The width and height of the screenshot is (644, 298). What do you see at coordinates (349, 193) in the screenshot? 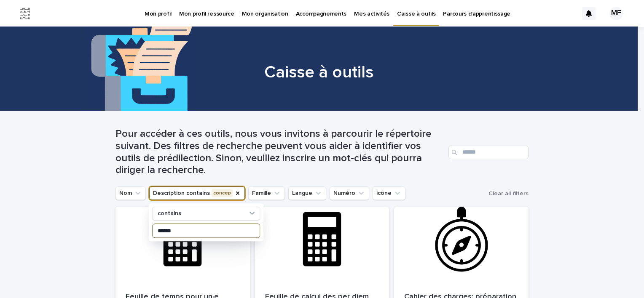
I see `button: Numéro` at bounding box center [349, 193].